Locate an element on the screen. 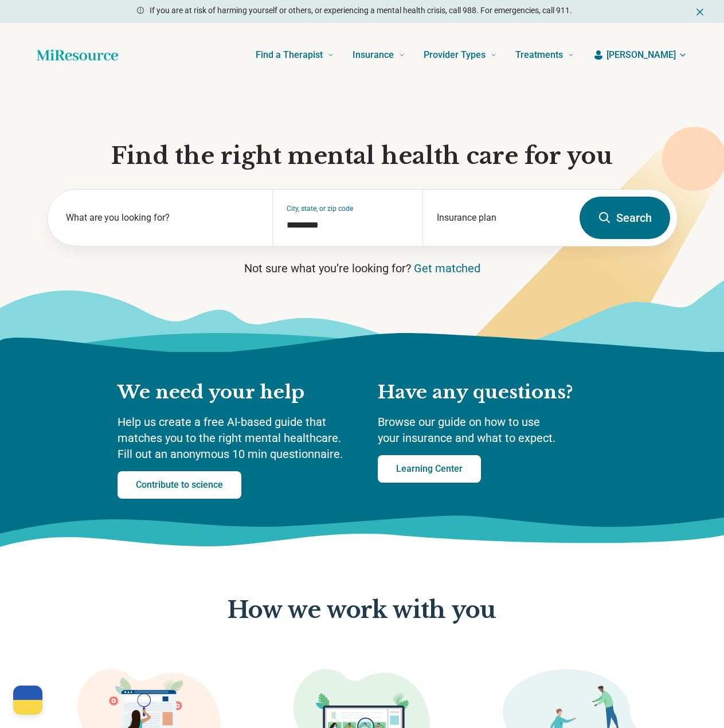 The width and height of the screenshot is (724, 728). span: Provider Types is located at coordinates (455, 55).